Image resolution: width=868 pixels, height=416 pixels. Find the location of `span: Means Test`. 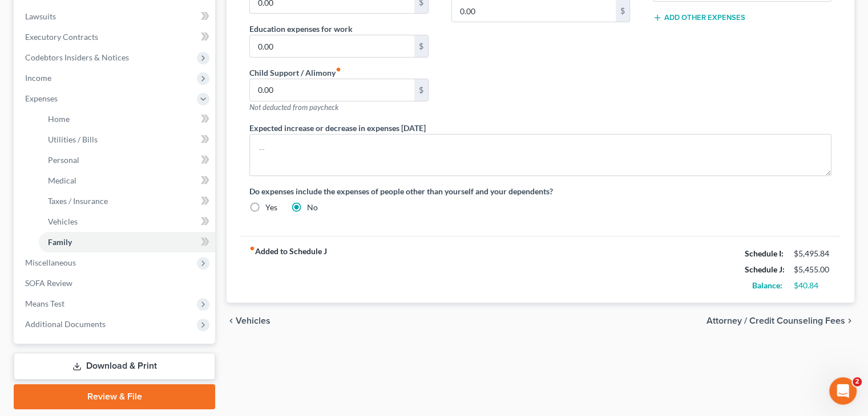

span: Means Test is located at coordinates (45, 304).